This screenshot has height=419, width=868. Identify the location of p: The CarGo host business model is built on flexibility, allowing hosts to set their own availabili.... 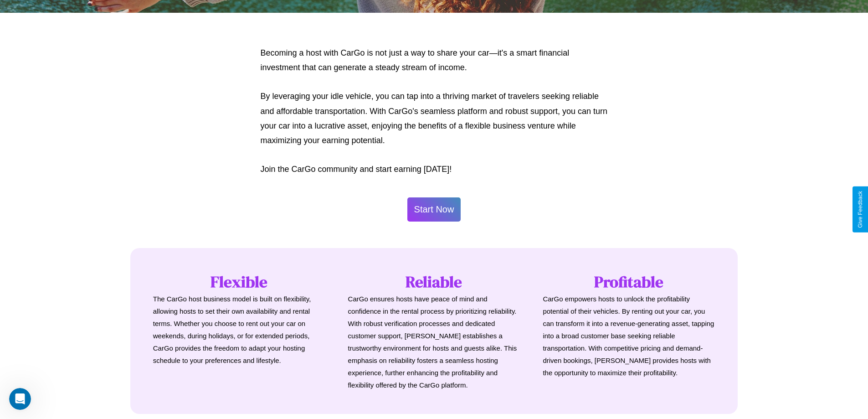
(239, 330).